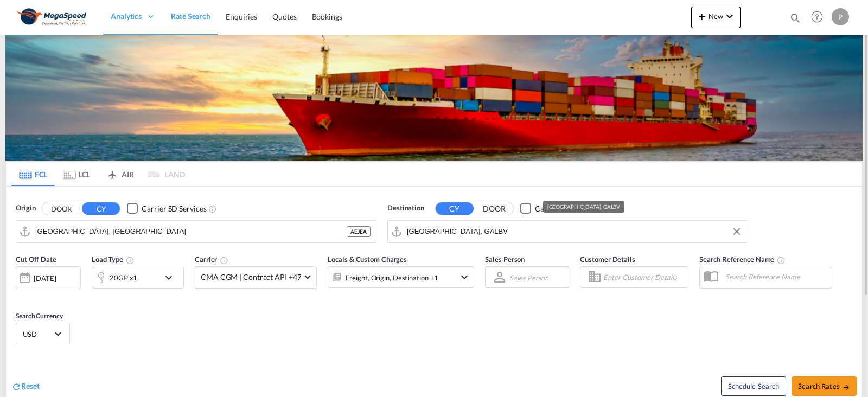  What do you see at coordinates (98, 174) in the screenshot?
I see `md-pagination-wrapper: Use the left and right arrow keys to navigate between tabs` at bounding box center [98, 174].